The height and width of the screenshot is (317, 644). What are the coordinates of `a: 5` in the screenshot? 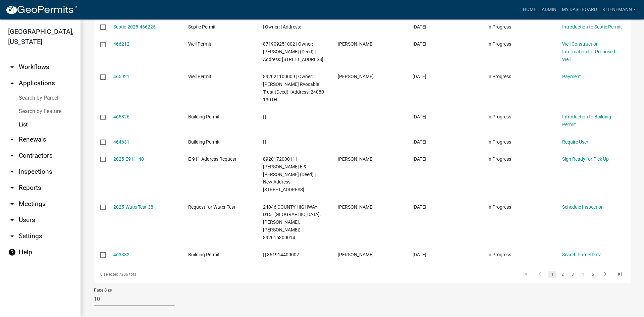 It's located at (592, 275).